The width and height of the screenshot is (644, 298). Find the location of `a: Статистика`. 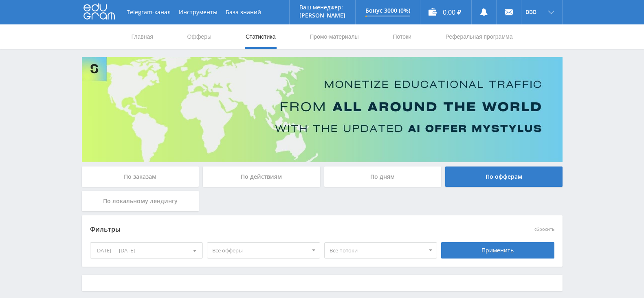

a: Статистика is located at coordinates (261, 37).